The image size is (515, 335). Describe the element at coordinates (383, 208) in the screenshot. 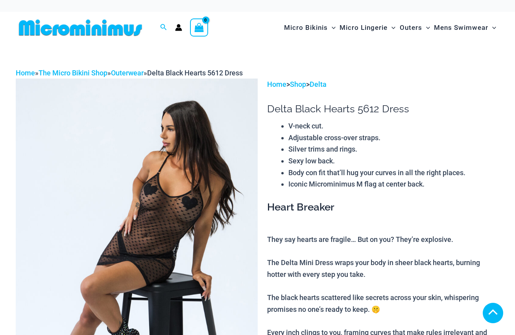

I see `h3: Heart Breaker` at that location.